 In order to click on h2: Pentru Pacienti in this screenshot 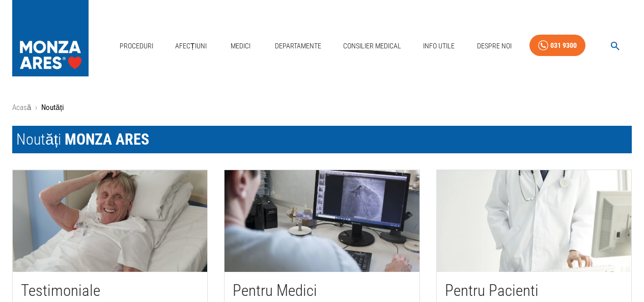, I will do `click(534, 291)`.